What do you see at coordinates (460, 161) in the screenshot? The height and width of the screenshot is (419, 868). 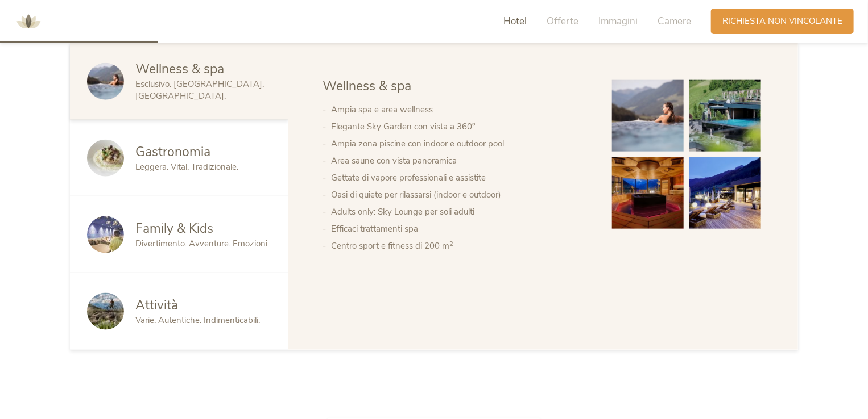 I see `li: Area saune con vista panoramica` at bounding box center [460, 161].